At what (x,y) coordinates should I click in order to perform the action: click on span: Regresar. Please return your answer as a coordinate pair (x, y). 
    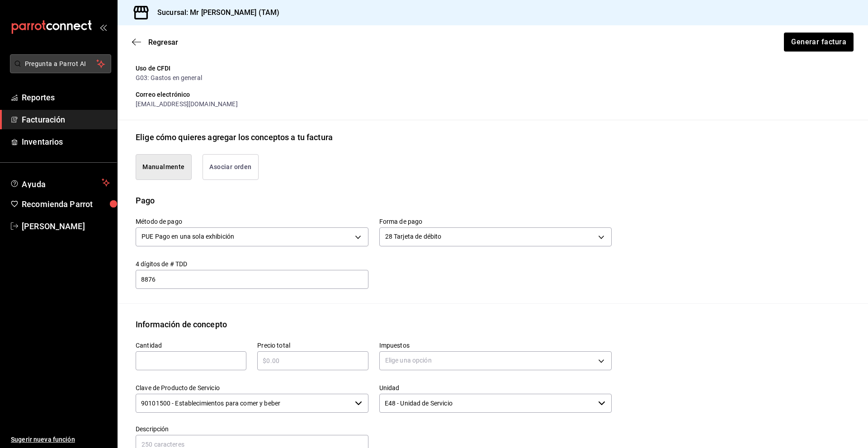
    Looking at the image, I should click on (163, 42).